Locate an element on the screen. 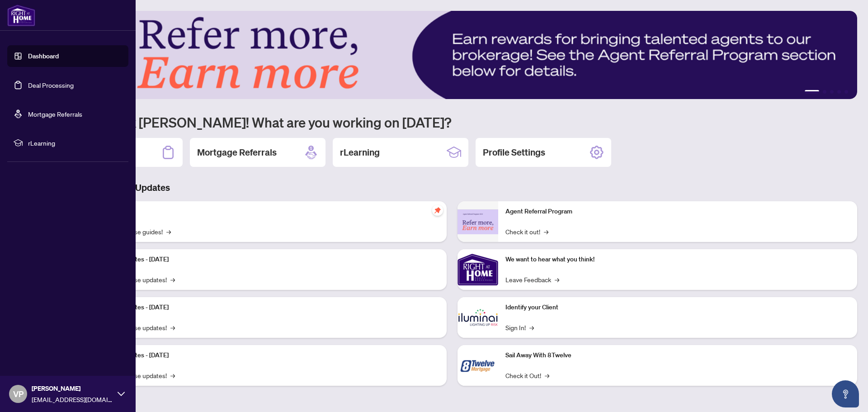 The width and height of the screenshot is (868, 412). span: pushpin is located at coordinates (438, 210).